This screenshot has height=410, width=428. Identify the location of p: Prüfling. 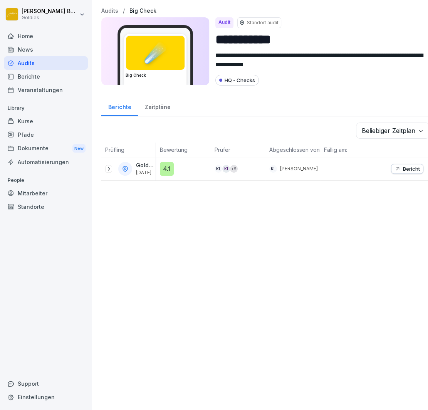
(128, 150).